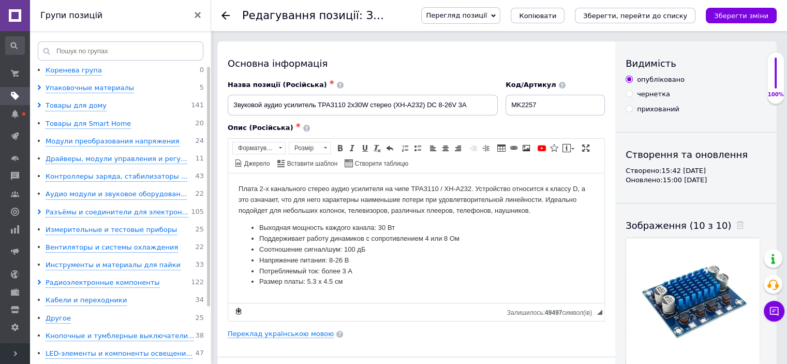 The height and width of the screenshot is (364, 787). What do you see at coordinates (239, 311) in the screenshot?
I see `a: Зробити резервну копію зараз` at bounding box center [239, 311].